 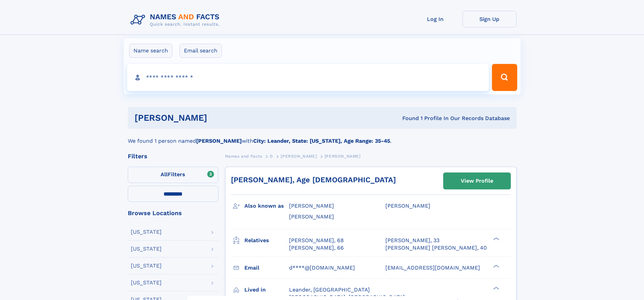 I want to click on a: View Profile, so click(x=477, y=181).